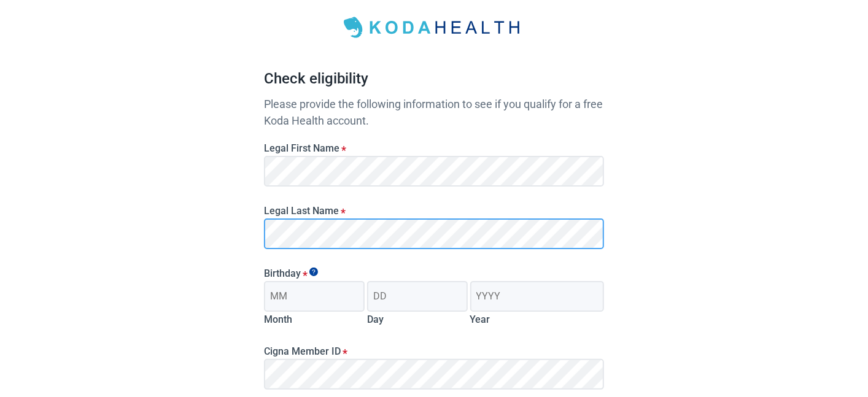  I want to click on label: Legal First Name, so click(434, 148).